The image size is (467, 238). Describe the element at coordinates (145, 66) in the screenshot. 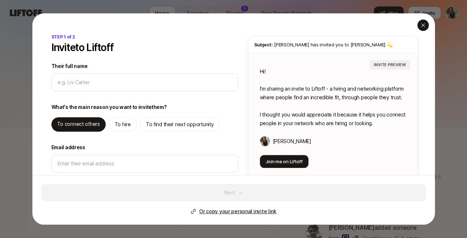

I see `label: Their full name` at that location.